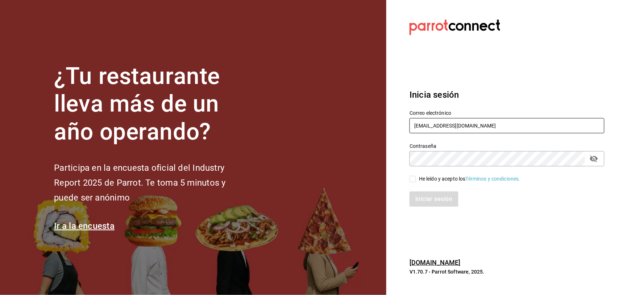 The height and width of the screenshot is (295, 644). I want to click on label: Correo electrónico, so click(507, 113).